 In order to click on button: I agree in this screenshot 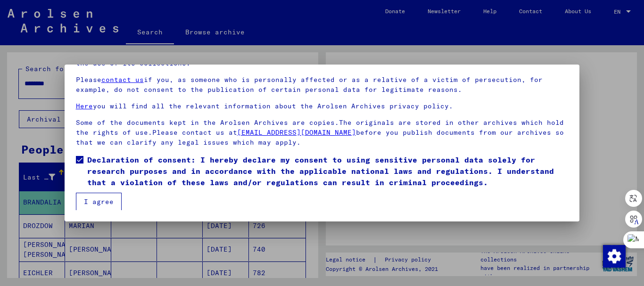, I will do `click(99, 202)`.